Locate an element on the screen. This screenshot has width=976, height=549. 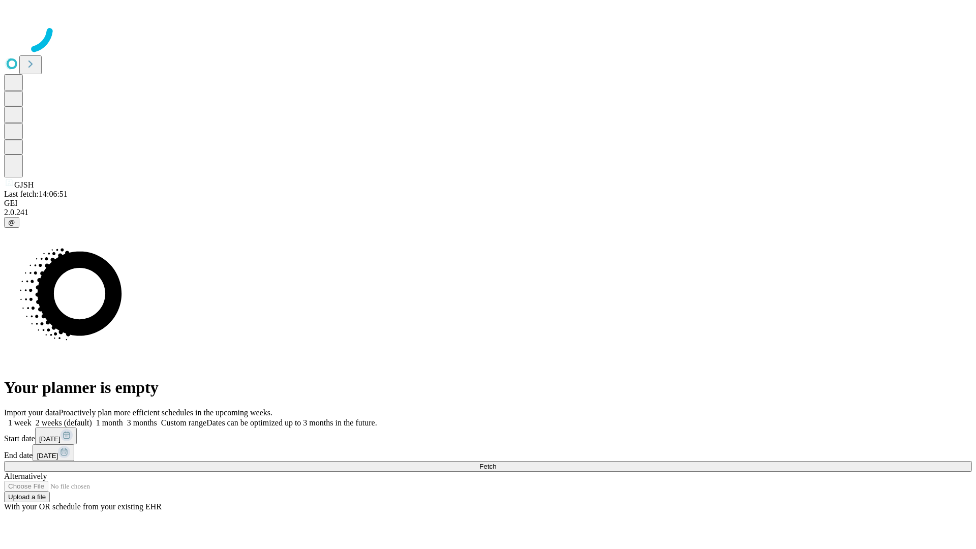
span: Fetch is located at coordinates (488, 466).